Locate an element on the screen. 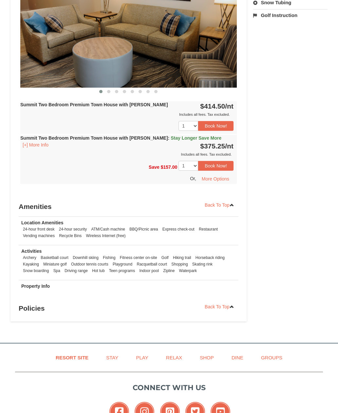 The image size is (338, 413). li: Vending machines is located at coordinates (39, 236).